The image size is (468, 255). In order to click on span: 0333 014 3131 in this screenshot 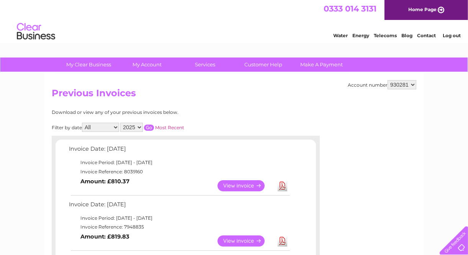, I will do `click(350, 8)`.